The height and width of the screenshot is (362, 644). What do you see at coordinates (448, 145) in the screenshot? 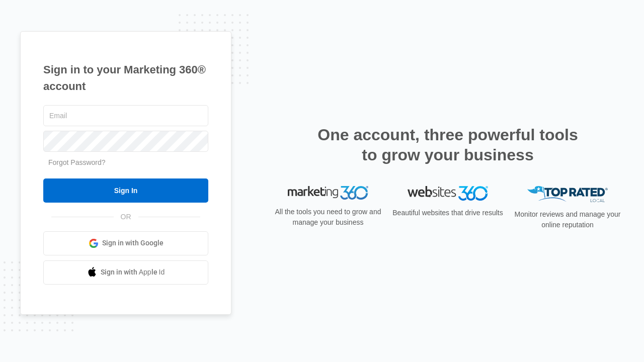
I see `h2: One account, three powerful tools to grow your business` at bounding box center [448, 145].